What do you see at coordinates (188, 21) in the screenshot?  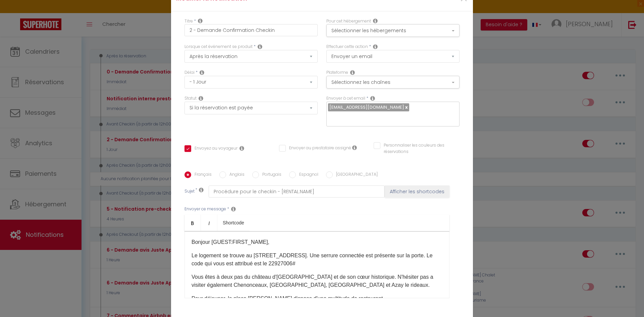 I see `label: Titre` at bounding box center [188, 21].